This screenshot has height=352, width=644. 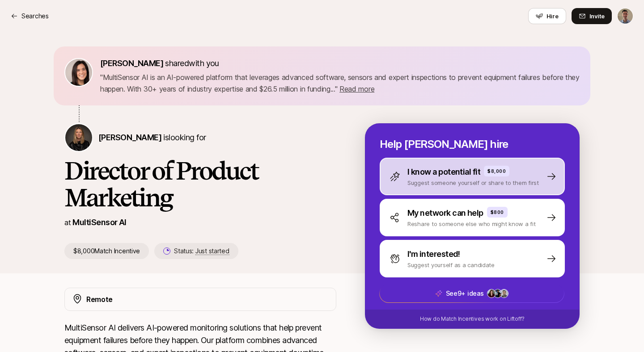 What do you see at coordinates (465, 294) in the screenshot?
I see `p: See 9+ ideas` at bounding box center [465, 294].